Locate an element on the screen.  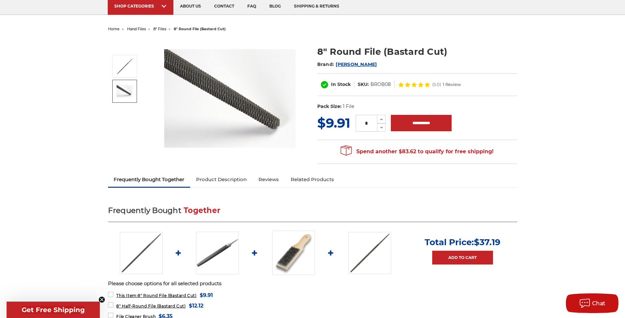
div: SHOP CATEGORIES is located at coordinates (141, 6).